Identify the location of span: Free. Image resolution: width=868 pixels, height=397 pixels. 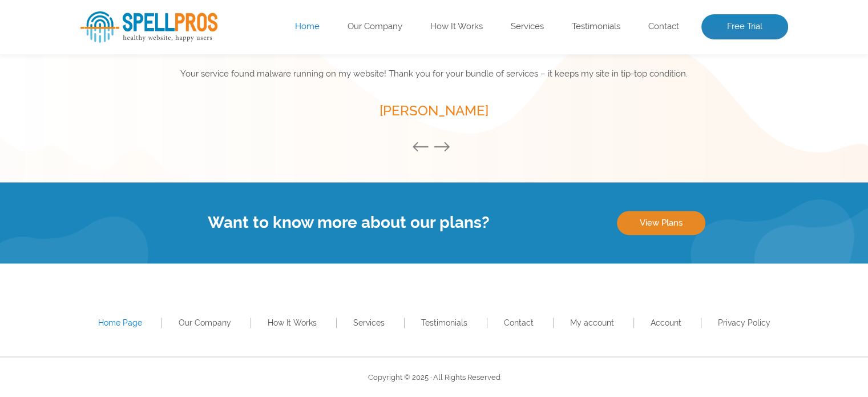
(116, 66).